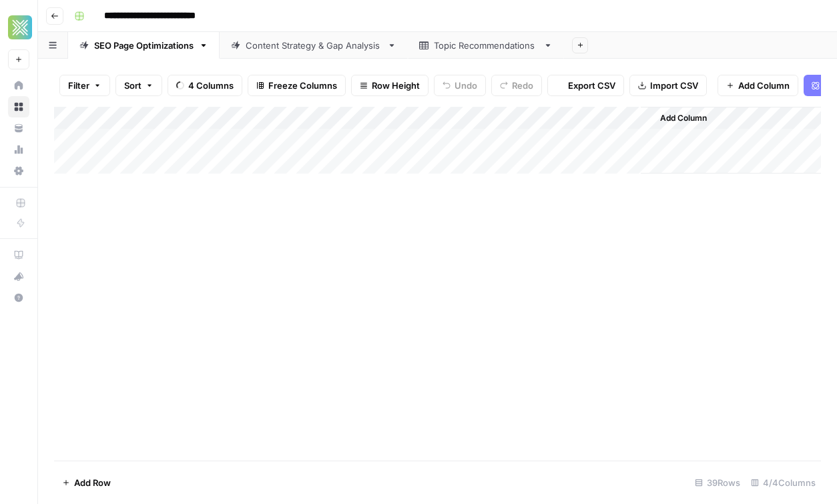 This screenshot has width=837, height=504. Describe the element at coordinates (85, 86) in the screenshot. I see `button: Filter` at that location.